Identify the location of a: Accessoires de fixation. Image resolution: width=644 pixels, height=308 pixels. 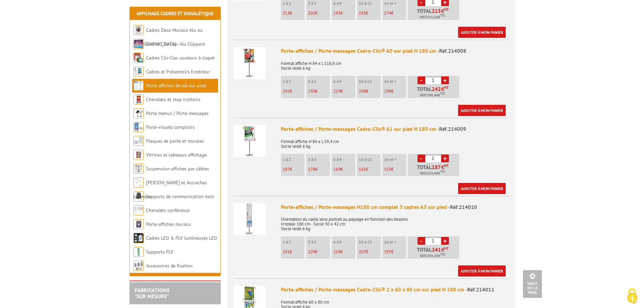
(169, 266).